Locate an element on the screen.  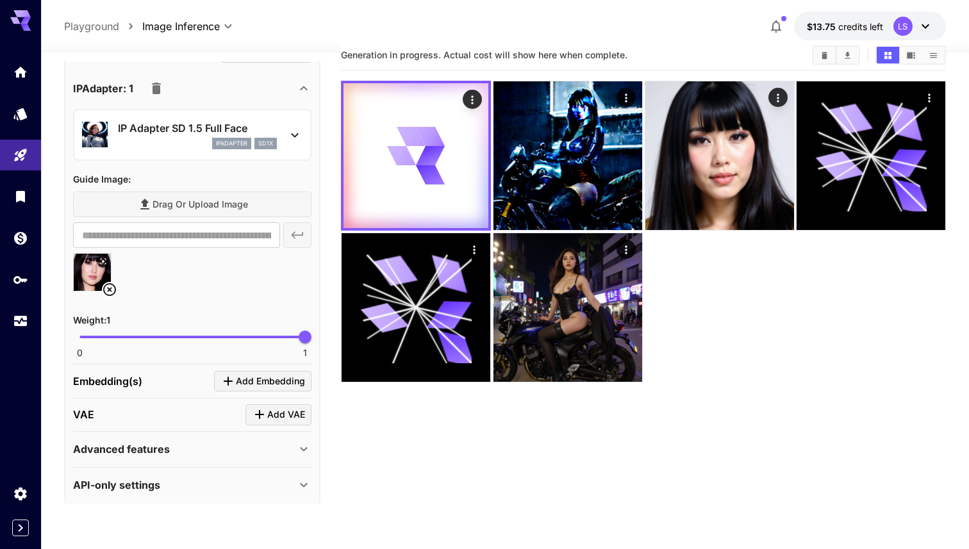
button: Show images in video view is located at coordinates (910, 55).